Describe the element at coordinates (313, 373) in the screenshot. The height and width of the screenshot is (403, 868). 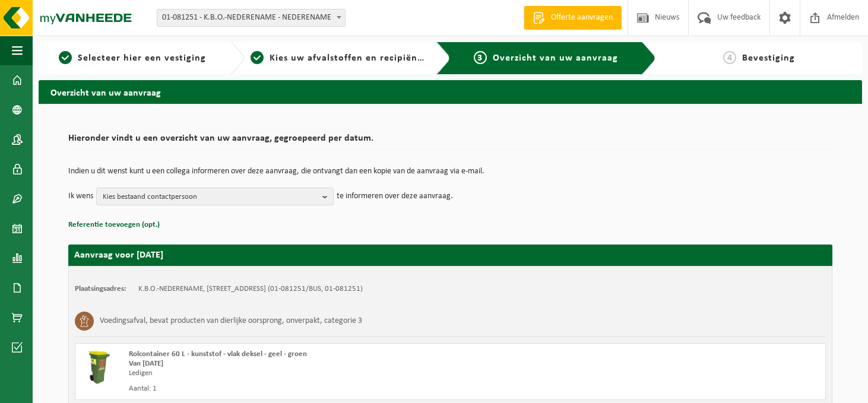
I see `div: Ledigen` at that location.